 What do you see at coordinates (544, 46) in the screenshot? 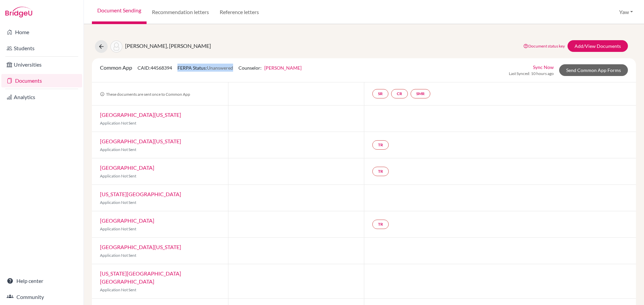
I see `a: Document status key` at bounding box center [544, 46].